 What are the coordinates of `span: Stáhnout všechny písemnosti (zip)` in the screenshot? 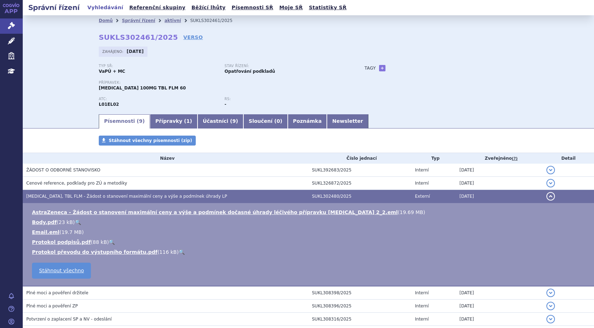 It's located at (150, 141).